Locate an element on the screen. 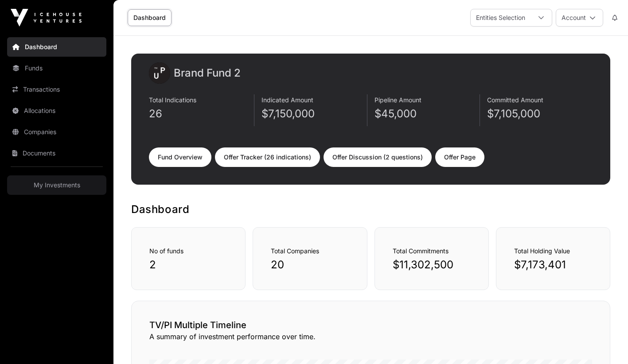  h2: TV/PI Multiple Timeline is located at coordinates (370, 325).